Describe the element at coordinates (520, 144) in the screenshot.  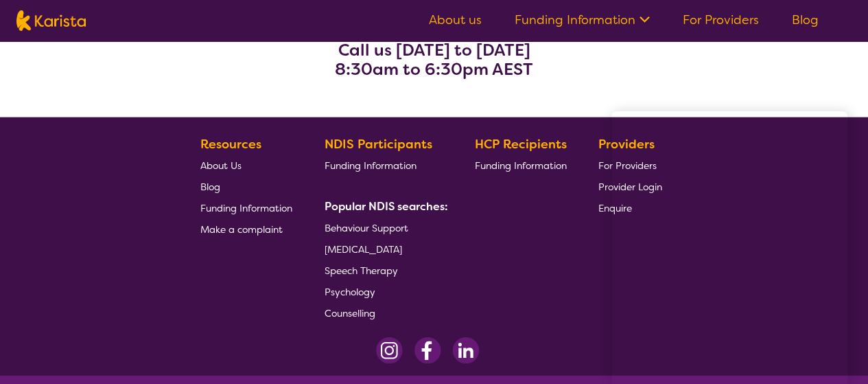
I see `b: HCP Recipients` at that location.